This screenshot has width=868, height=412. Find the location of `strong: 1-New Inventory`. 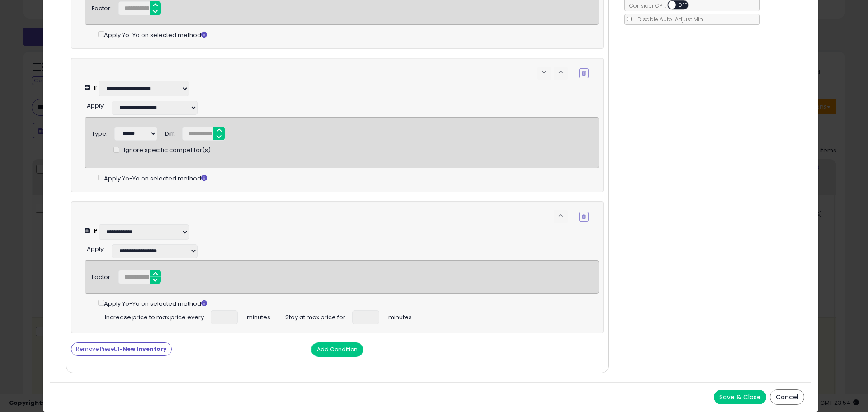

strong: 1-New Inventory is located at coordinates (142, 349).